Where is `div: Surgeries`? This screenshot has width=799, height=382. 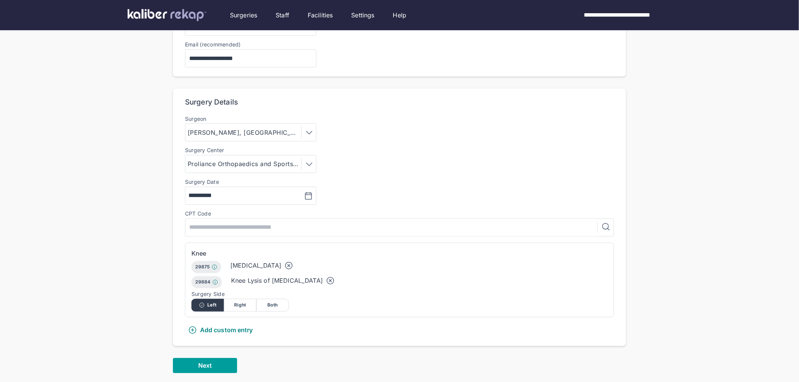 div: Surgeries is located at coordinates (244, 15).